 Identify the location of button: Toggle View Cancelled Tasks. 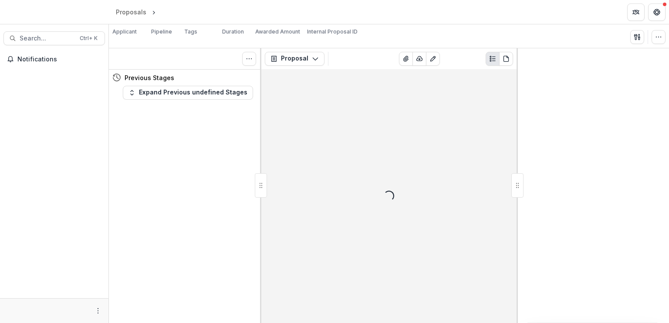
(249, 59).